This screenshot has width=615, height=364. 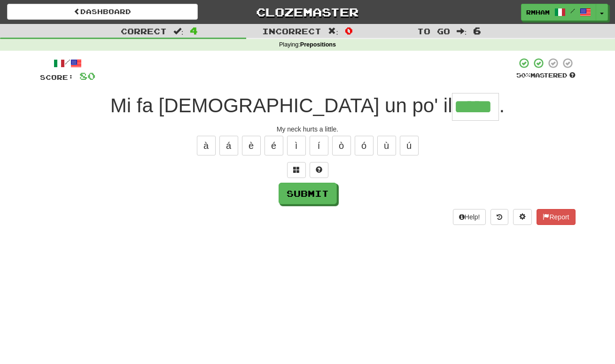 What do you see at coordinates (349, 30) in the screenshot?
I see `span: 0` at bounding box center [349, 30].